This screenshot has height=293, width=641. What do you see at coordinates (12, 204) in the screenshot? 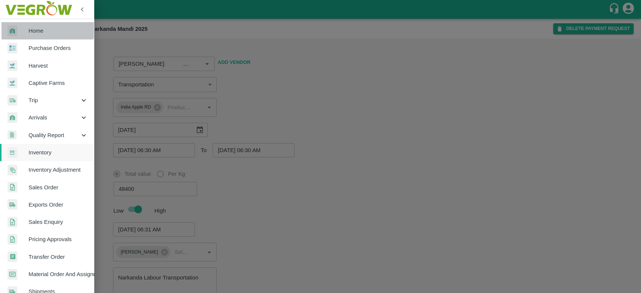
I see `img: shipments` at bounding box center [12, 204].